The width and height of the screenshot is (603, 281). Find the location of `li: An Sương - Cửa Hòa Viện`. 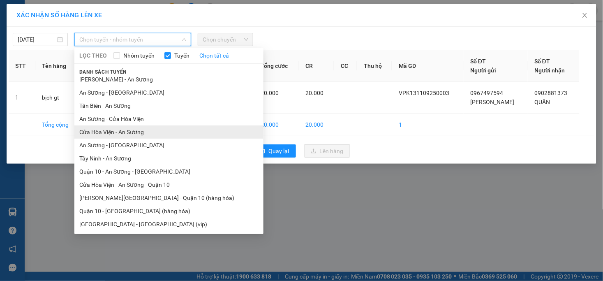

li: An Sương - Cửa Hòa Viện is located at coordinates (169, 119).